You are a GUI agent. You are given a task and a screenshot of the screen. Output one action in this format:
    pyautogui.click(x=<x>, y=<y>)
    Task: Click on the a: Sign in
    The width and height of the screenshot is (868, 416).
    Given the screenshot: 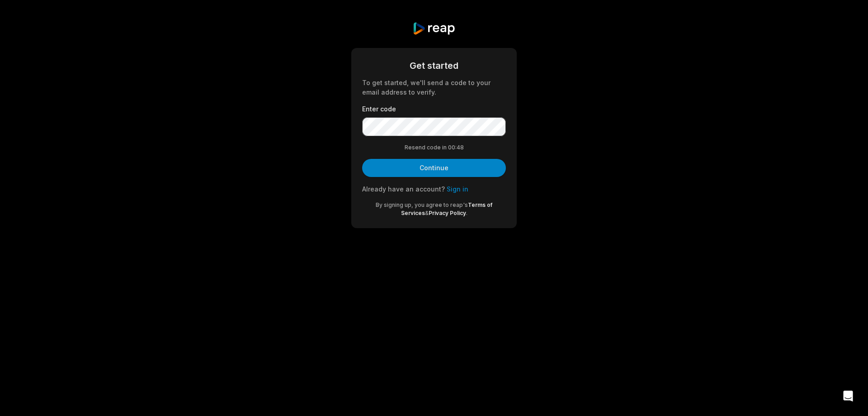 What is the action you would take?
    pyautogui.click(x=458, y=189)
    